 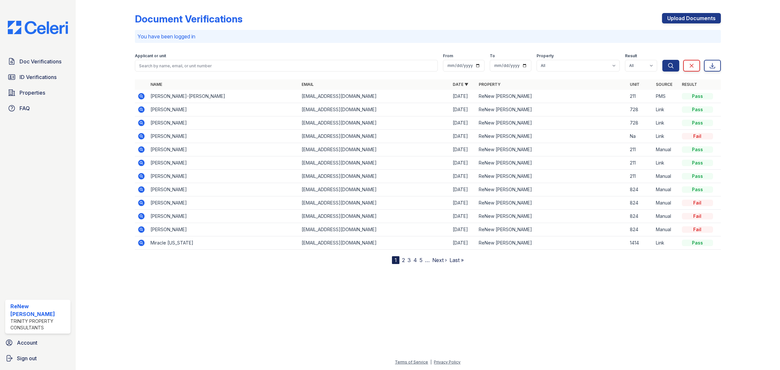 What do you see at coordinates (307, 84) in the screenshot?
I see `a: Email` at bounding box center [307, 84].